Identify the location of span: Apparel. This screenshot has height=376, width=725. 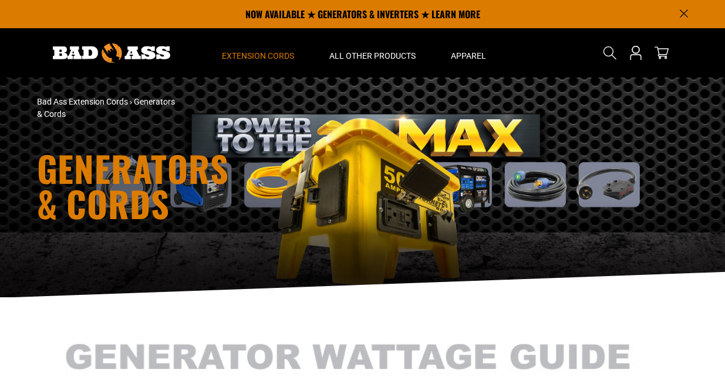
(468, 56).